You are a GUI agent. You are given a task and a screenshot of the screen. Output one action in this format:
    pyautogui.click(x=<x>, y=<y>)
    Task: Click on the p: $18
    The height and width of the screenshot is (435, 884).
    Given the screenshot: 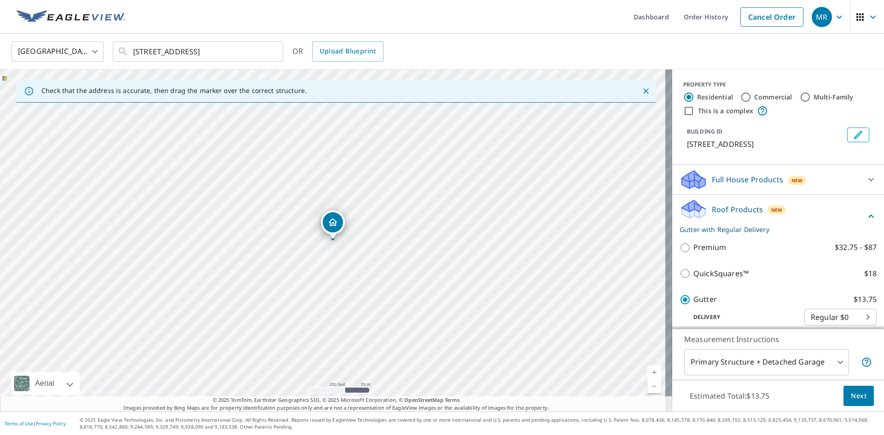 What is the action you would take?
    pyautogui.click(x=871, y=274)
    